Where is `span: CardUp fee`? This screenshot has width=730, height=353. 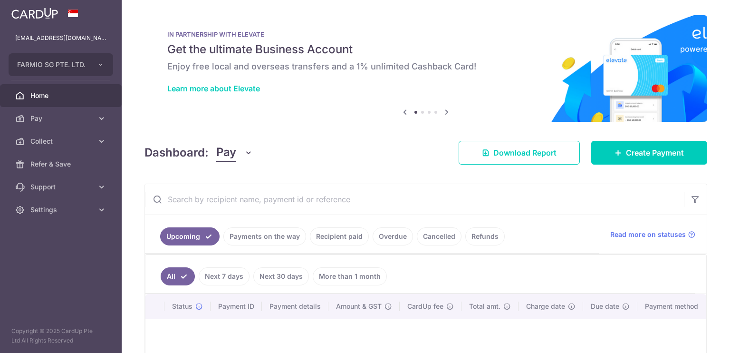 span: CardUp fee is located at coordinates (425, 306).